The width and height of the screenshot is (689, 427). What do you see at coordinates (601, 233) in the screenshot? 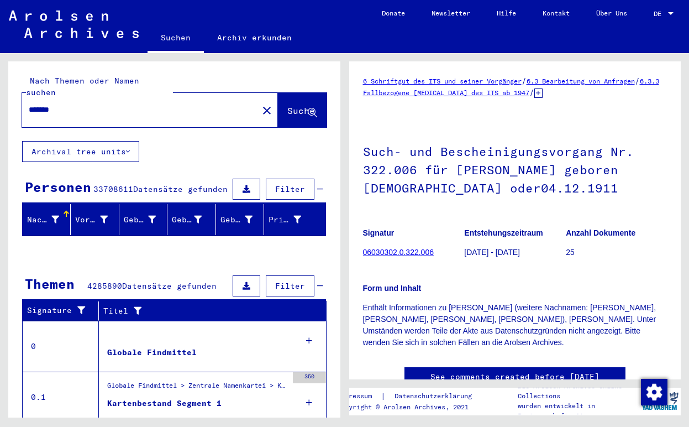
I see `b: Anzahl Dokumente` at bounding box center [601, 233].